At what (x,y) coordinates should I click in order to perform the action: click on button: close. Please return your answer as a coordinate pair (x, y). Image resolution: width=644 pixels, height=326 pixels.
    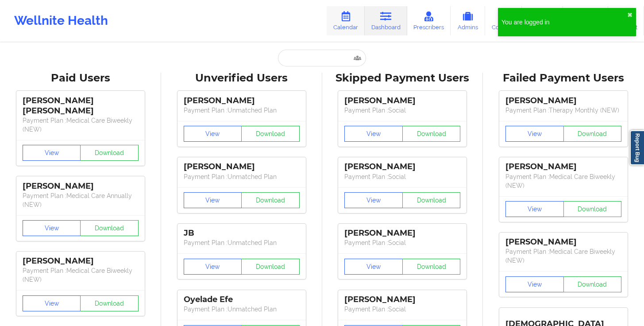
    Looking at the image, I should click on (630, 15).